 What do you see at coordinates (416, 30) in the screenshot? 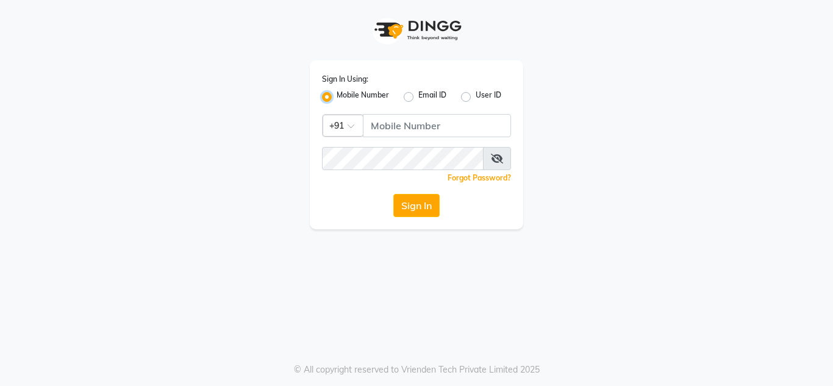
I see `img: logo1.svg` at bounding box center [416, 30].